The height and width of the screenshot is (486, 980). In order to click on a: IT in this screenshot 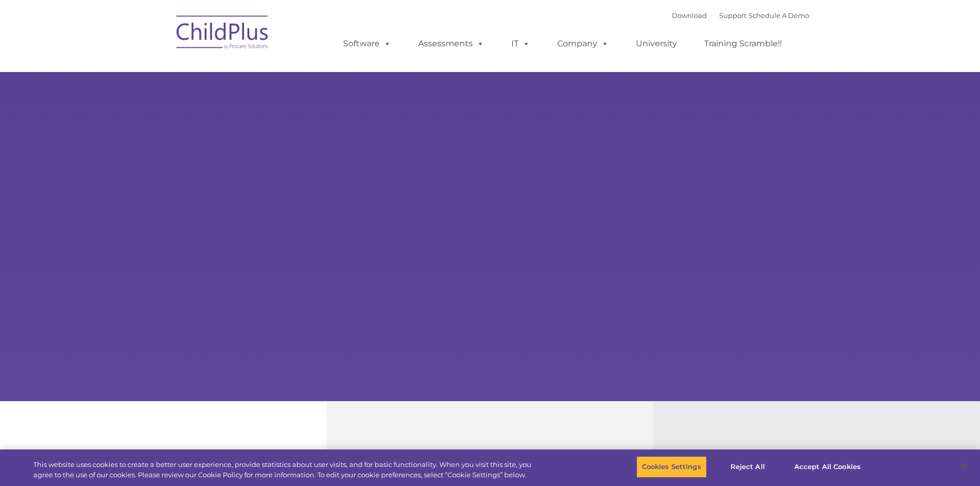, I will do `click(520, 44)`.